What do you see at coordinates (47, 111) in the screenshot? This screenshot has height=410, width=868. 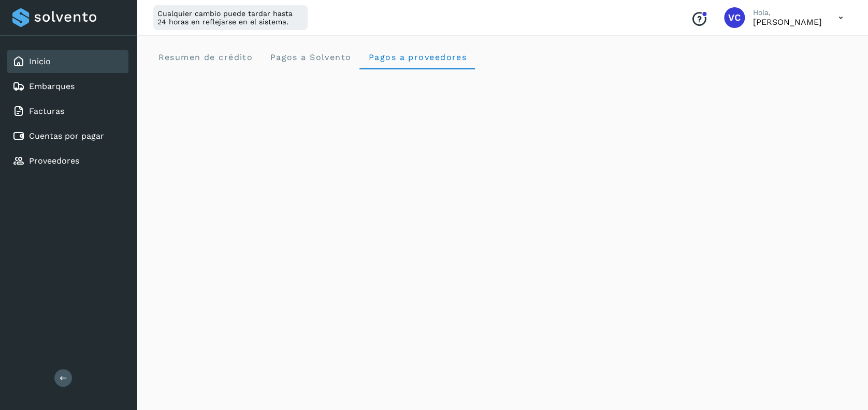 I see `a: Facturas` at bounding box center [47, 111].